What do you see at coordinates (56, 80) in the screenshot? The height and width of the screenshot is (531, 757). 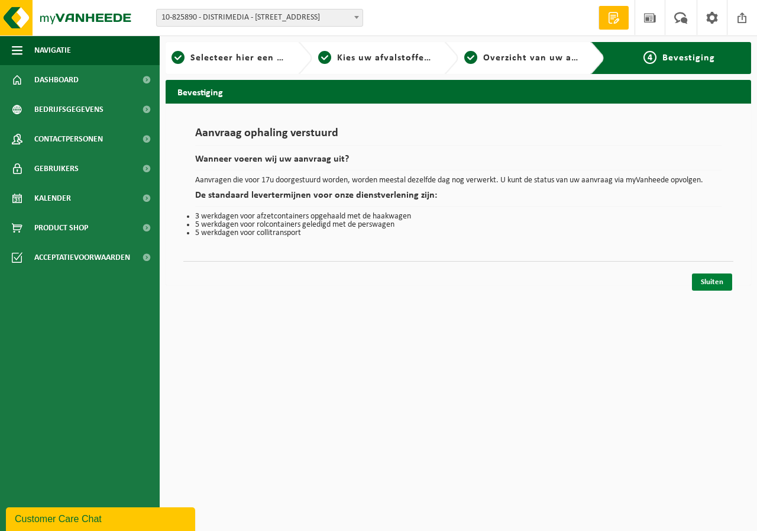 I see `span: Dashboard` at bounding box center [56, 80].